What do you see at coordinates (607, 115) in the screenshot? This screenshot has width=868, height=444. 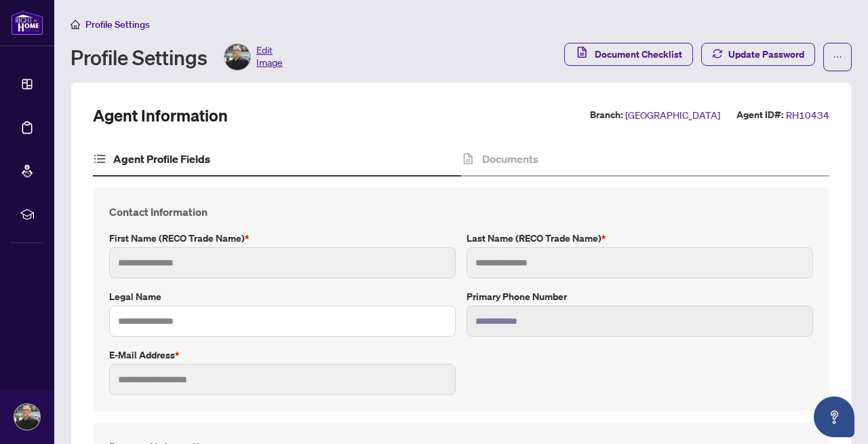 I see `label: Branch:` at bounding box center [607, 115].